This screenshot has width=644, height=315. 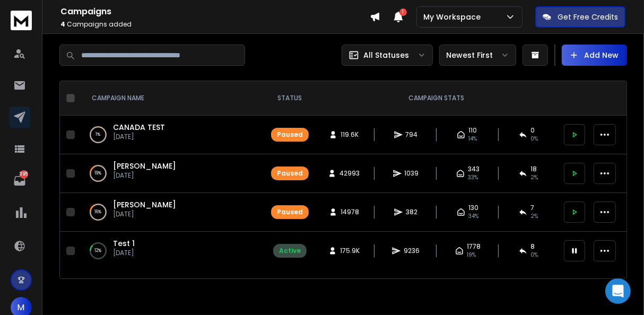 I want to click on p: Campaigns added, so click(x=215, y=24).